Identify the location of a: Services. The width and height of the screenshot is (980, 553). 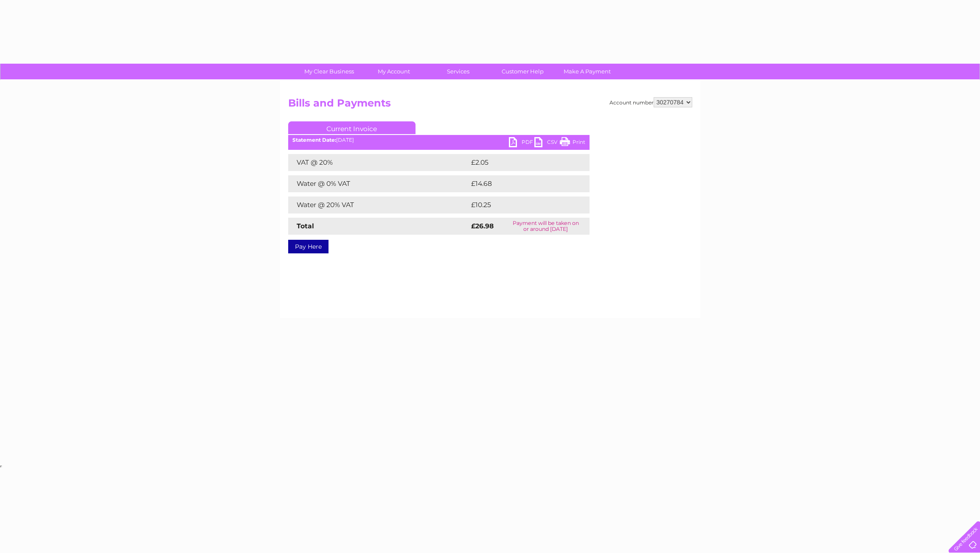
(458, 71).